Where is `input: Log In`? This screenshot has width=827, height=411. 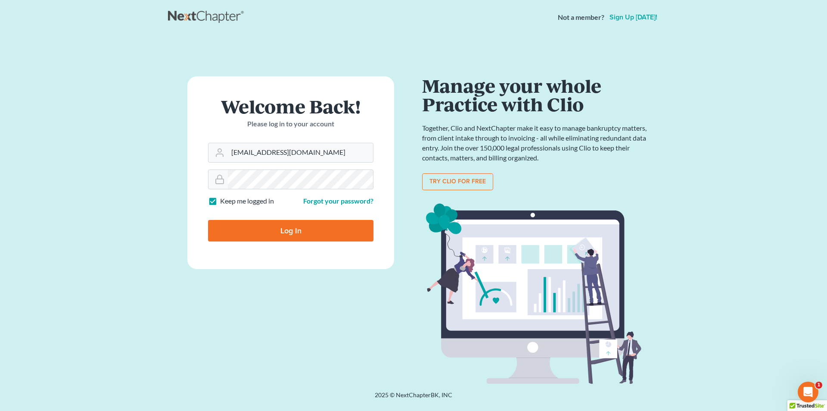
input: Log In is located at coordinates (291, 231).